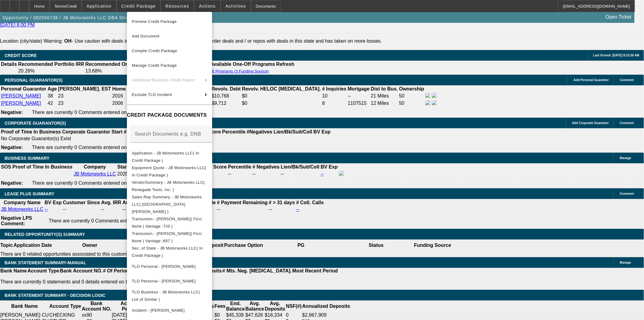 The height and width of the screenshot is (320, 644). Describe the element at coordinates (170, 157) in the screenshot. I see `button: Application - JB Motorworks LLC( In Credit Package )` at that location.